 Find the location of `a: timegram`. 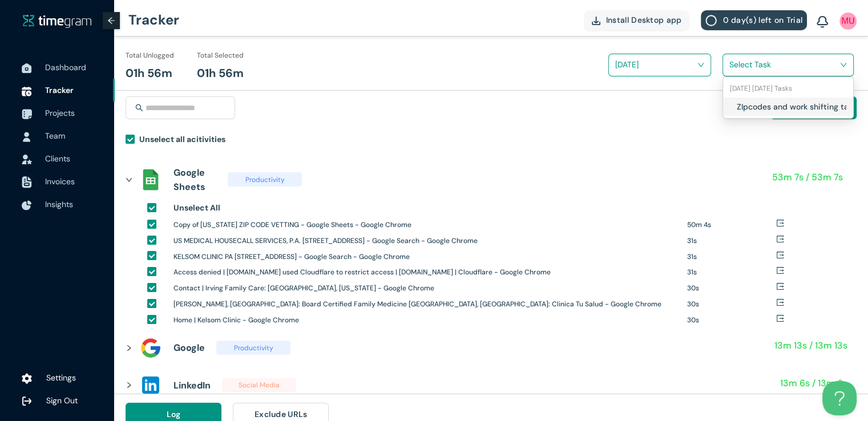

a: timegram is located at coordinates (57, 20).